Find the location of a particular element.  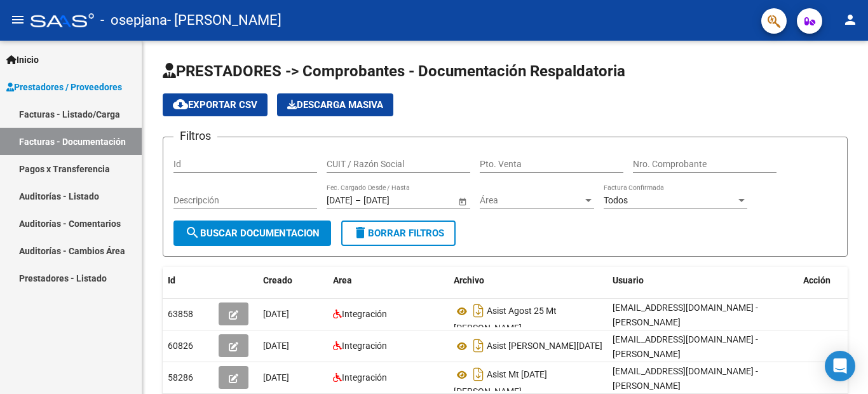

span: - osepjana is located at coordinates (134, 20).